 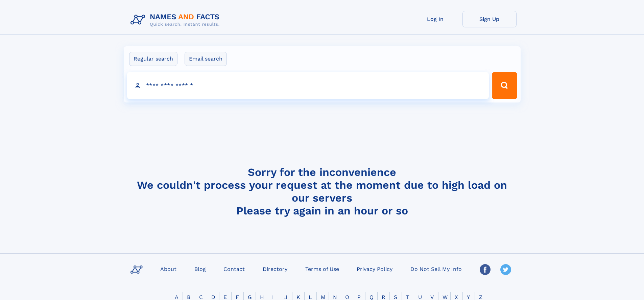 What do you see at coordinates (308, 85) in the screenshot?
I see `input: search input` at bounding box center [308, 85].